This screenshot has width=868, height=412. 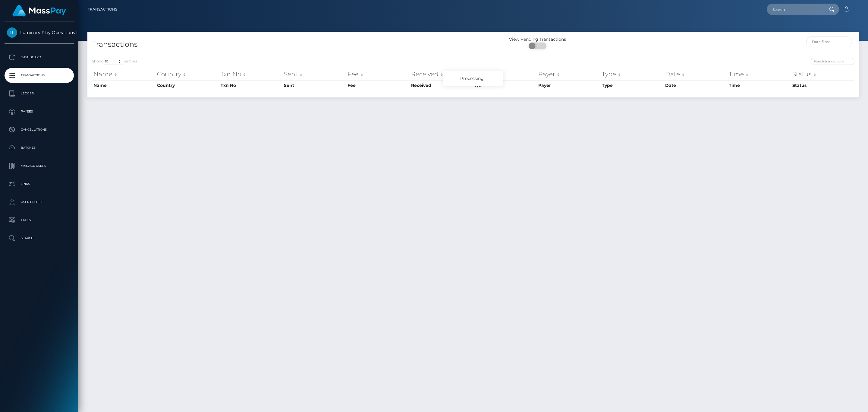 What do you see at coordinates (40, 130) in the screenshot?
I see `p: Cancellations` at bounding box center [40, 130].